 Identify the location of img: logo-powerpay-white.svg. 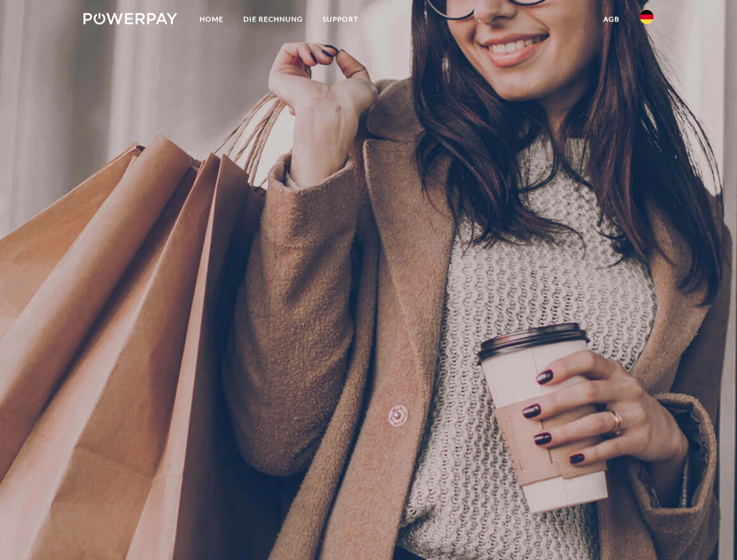
(130, 19).